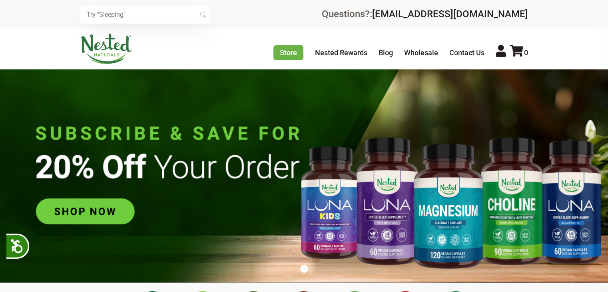 The height and width of the screenshot is (292, 608). Describe the element at coordinates (518, 52) in the screenshot. I see `a: 0` at that location.